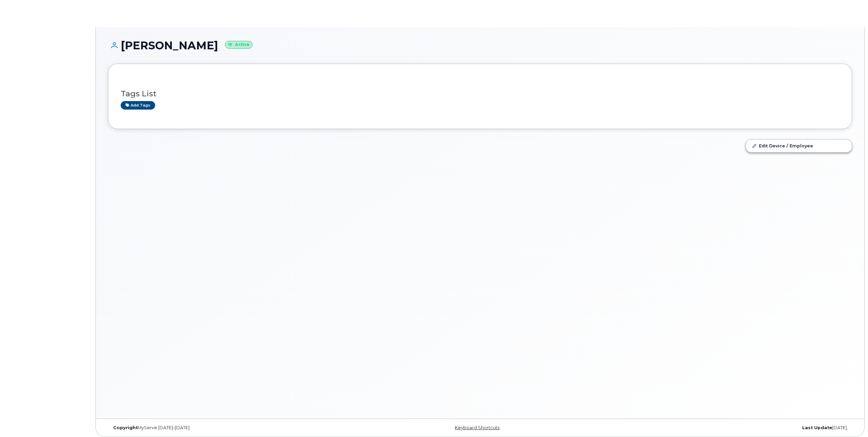 This screenshot has height=437, width=868. I want to click on strong: Last Update, so click(817, 428).